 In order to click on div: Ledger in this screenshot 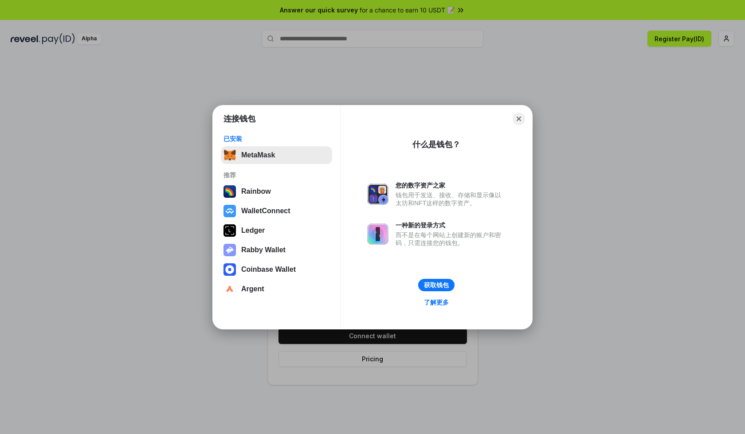, I will do `click(253, 231)`.